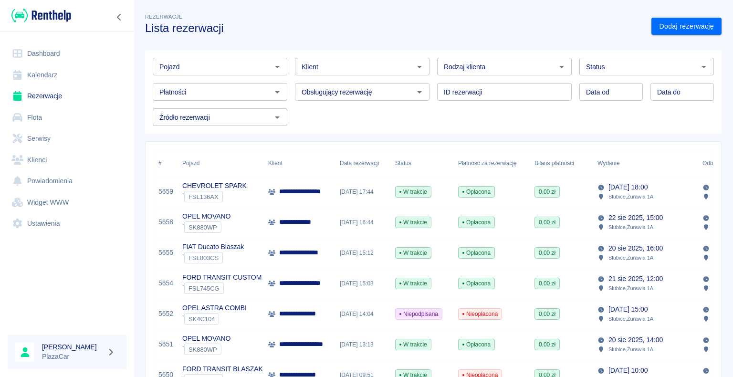 This screenshot has width=733, height=377. Describe the element at coordinates (204, 288) in the screenshot. I see `span: FSL745CG` at that location.